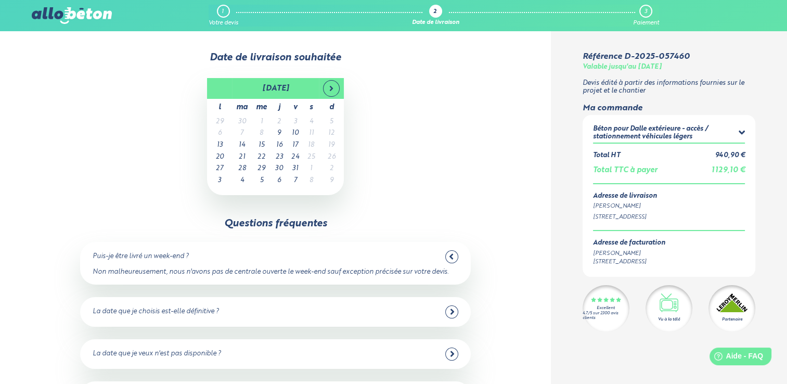 This screenshot has height=384, width=787. I want to click on td: 20, so click(219, 157).